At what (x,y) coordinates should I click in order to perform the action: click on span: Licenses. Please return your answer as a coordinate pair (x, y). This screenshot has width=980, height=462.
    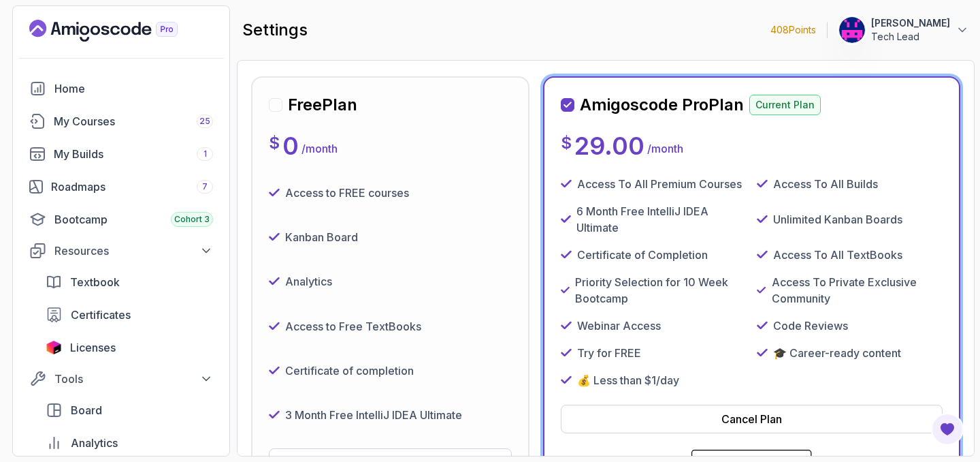
    Looking at the image, I should click on (93, 347).